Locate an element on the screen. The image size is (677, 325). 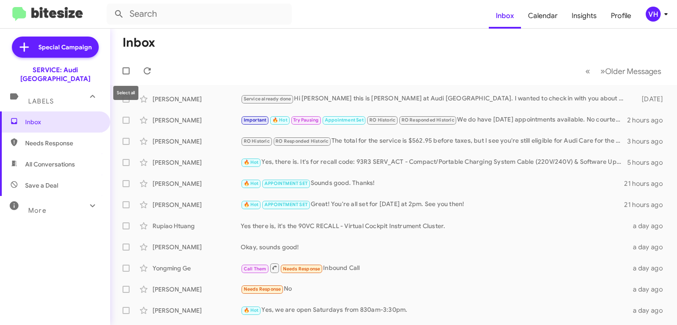
div: Yes, there is. It's for recall code: 93R3 SERV_ACT - Compact/Portable Charging System Cable (220V... is located at coordinates (434, 162).